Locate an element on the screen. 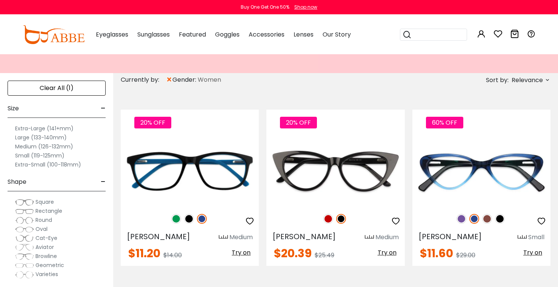  a: Blue Hannah - Acetate ,Universal Bridge Fit is located at coordinates (481, 171).